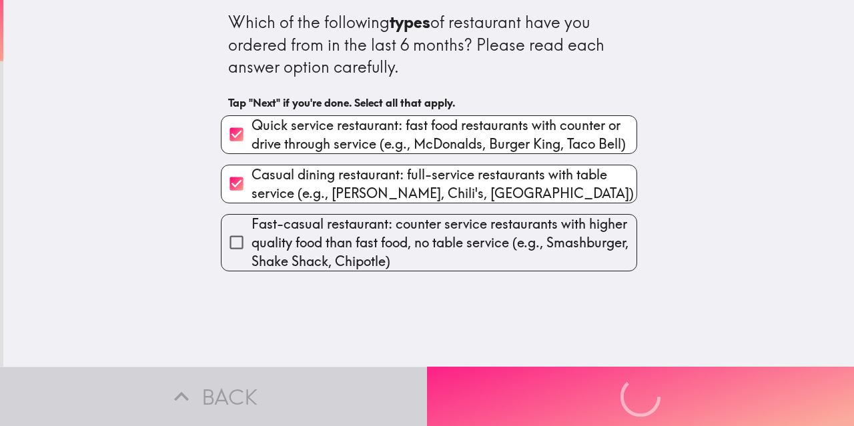  I want to click on span: Fast-casual restaurant: counter service restaurants with higher quality food than fast food, no t..., so click(444, 243).